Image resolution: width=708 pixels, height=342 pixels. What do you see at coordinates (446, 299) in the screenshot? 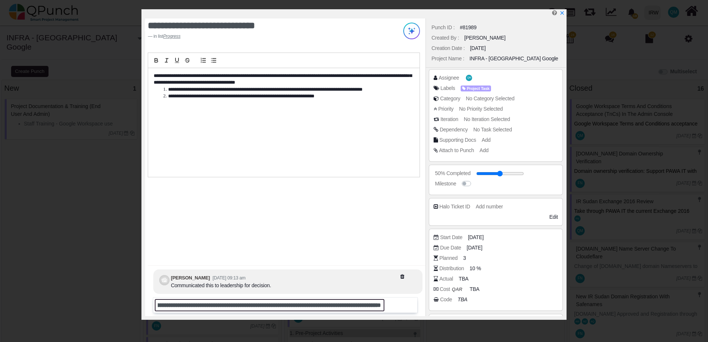
I see `div: Code` at bounding box center [446, 299].